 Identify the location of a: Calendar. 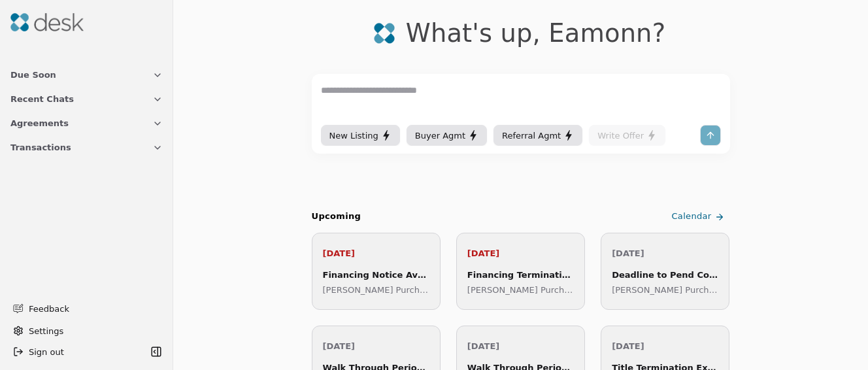
(699, 216).